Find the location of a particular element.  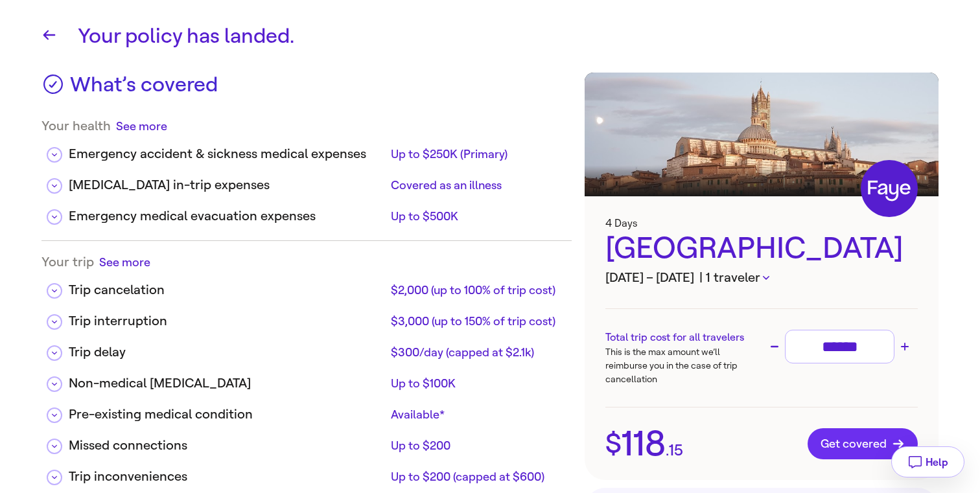

div: Your health is located at coordinates (306, 125).